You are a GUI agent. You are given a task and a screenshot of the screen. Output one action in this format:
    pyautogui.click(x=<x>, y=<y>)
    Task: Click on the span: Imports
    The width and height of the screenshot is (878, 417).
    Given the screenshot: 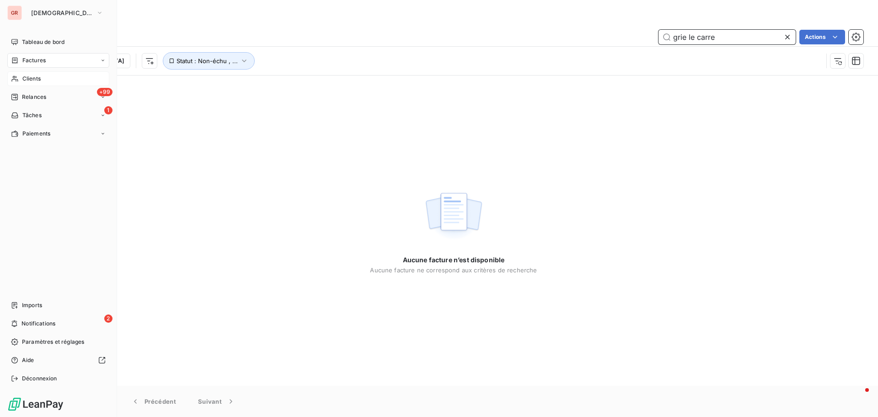 What is the action you would take?
    pyautogui.click(x=32, y=305)
    